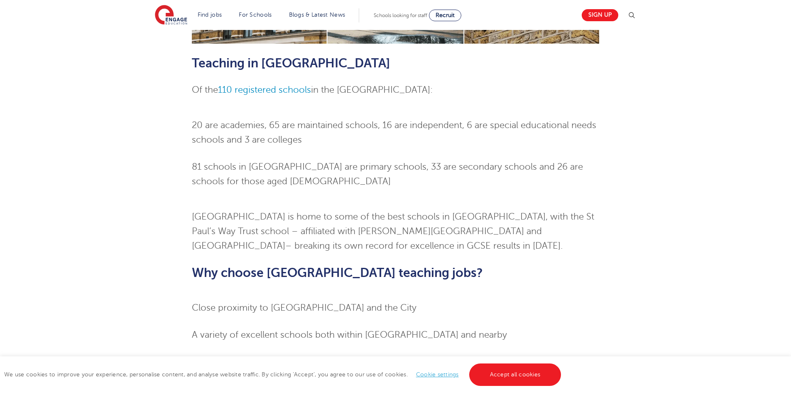 The width and height of the screenshot is (791, 393). Describe the element at coordinates (437, 374) in the screenshot. I see `a: Cookie settings` at that location.